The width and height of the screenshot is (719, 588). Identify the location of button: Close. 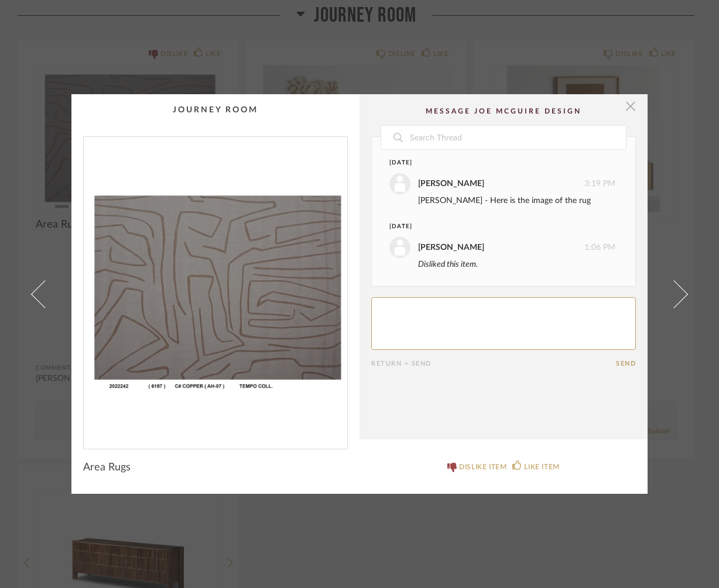
(631, 106).